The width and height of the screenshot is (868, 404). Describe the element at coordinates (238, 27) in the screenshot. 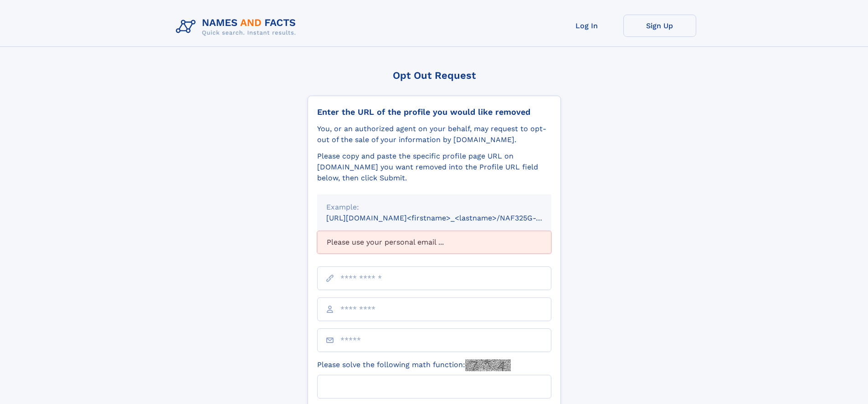

I see `img: Logo Names and Facts` at that location.